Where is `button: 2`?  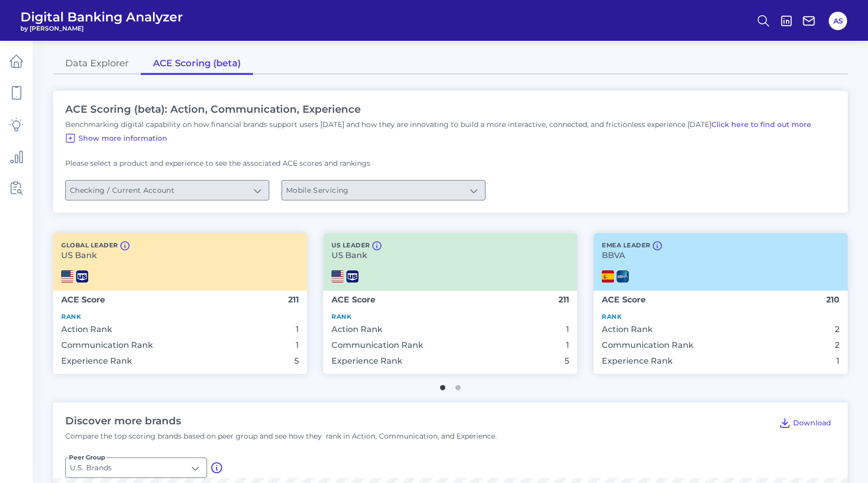
button: 2 is located at coordinates (458, 385).